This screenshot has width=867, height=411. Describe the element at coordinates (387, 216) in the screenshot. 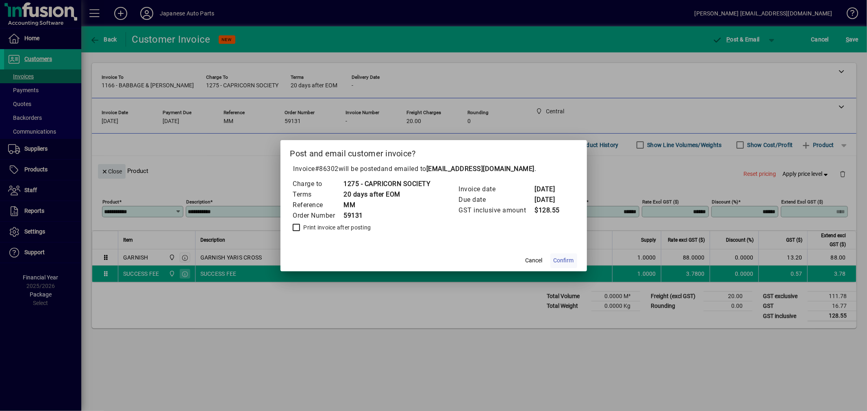

I see `td: 59131` at that location.